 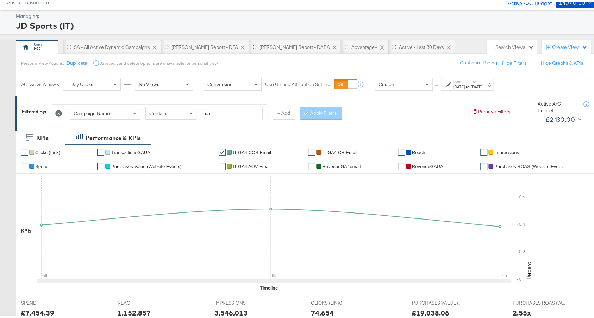 I want to click on span: Impressions, so click(x=506, y=151).